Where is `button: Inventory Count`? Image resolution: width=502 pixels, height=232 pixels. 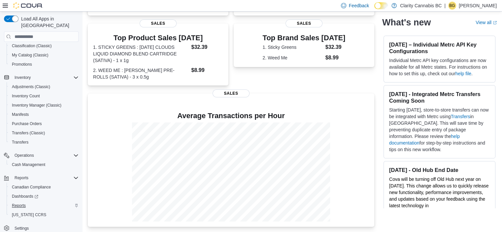
button: Inventory Count is located at coordinates (44, 96).